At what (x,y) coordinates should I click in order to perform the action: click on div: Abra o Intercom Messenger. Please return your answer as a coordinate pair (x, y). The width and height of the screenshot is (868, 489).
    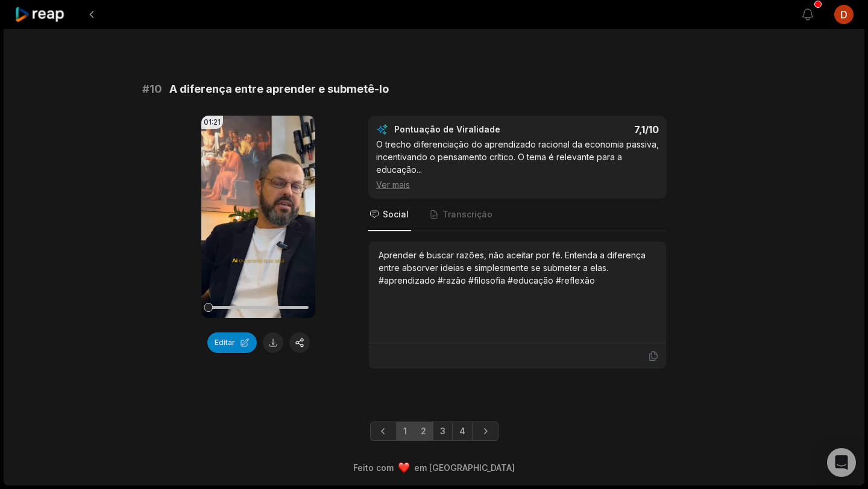
    Looking at the image, I should click on (841, 462).